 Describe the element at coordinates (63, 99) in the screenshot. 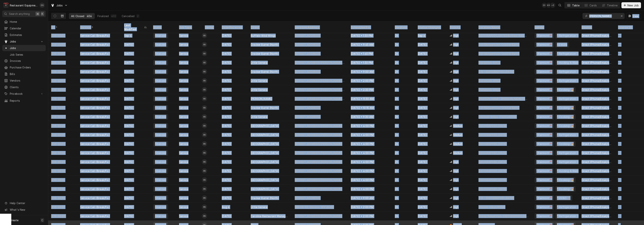

I see `div: JOB-8459` at that location.